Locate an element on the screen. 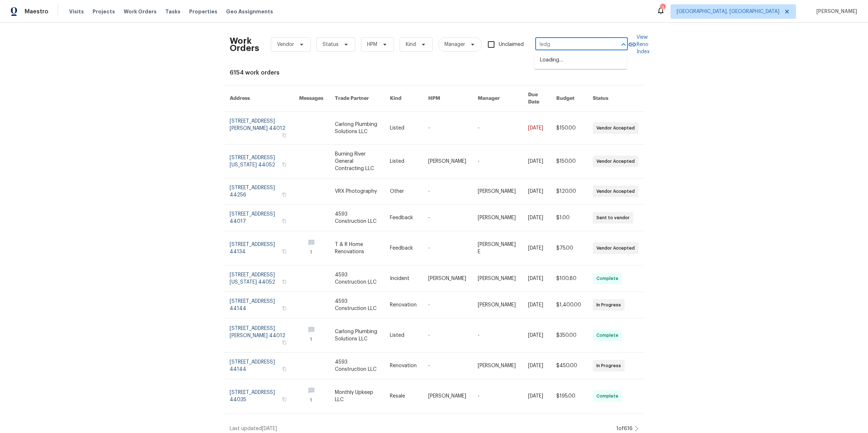 This screenshot has width=868, height=433. div: 6154 work orders is located at coordinates (434, 73).